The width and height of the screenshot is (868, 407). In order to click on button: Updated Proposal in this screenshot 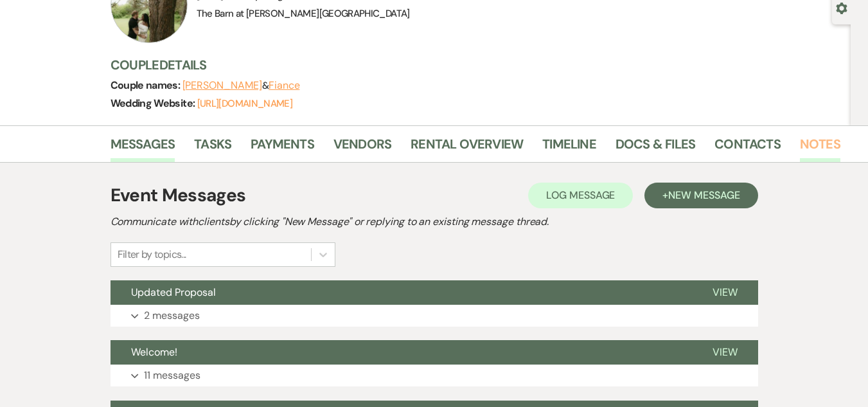, I will do `click(401, 293)`.